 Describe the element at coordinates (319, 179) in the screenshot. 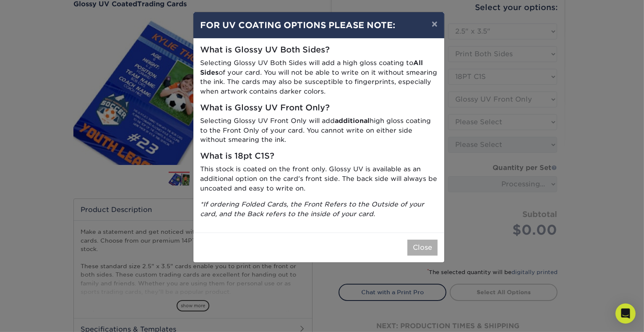

I see `p: This stock is coated on the front only. Glossy UV is available as an additional option on the car...` at that location.